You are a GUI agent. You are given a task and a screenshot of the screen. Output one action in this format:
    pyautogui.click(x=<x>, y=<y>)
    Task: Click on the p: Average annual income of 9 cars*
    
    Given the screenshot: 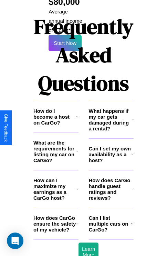 What is the action you would take?
    pyautogui.click(x=66, y=21)
    